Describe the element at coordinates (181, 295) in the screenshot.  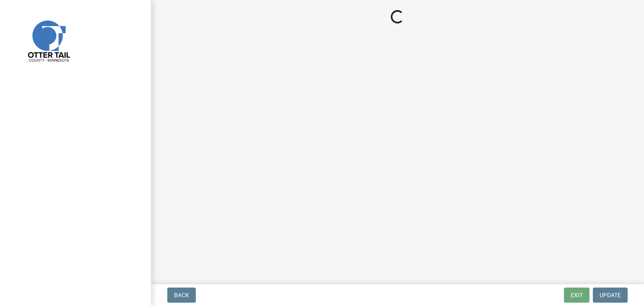
I see `span: Back` at that location.